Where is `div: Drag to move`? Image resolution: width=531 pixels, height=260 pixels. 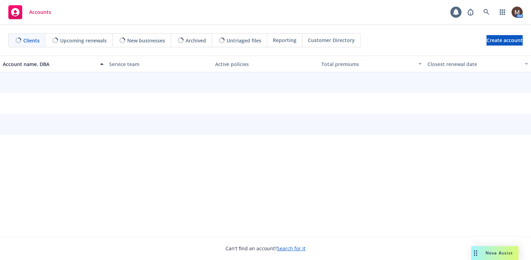
div: Drag to move is located at coordinates (475, 253).